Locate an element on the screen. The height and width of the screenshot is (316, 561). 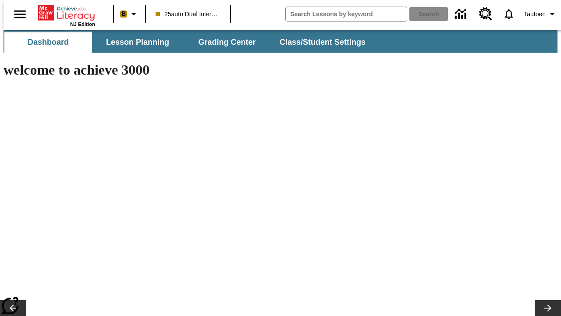
a: Data Center is located at coordinates (462, 14).